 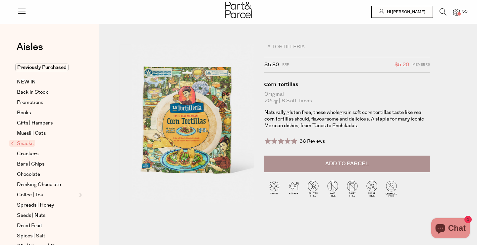 I want to click on a: Coffee | Tea, so click(x=47, y=195).